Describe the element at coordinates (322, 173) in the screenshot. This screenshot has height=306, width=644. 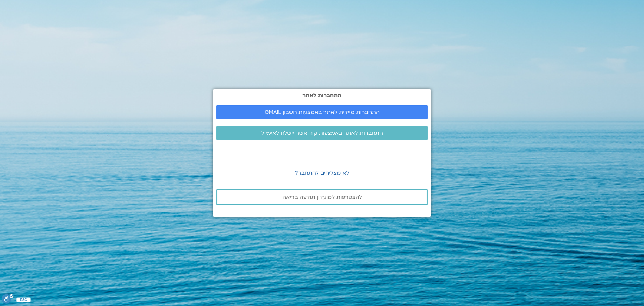
I see `span: לא מצליחים להתחבר?` at that location.